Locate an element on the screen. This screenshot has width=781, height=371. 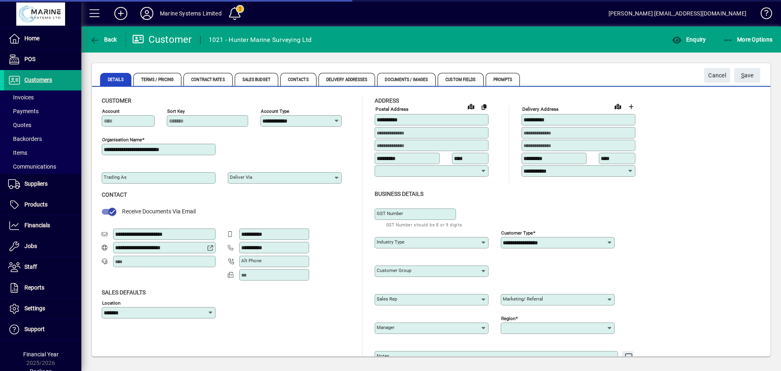
span: Business details is located at coordinates (399, 194).